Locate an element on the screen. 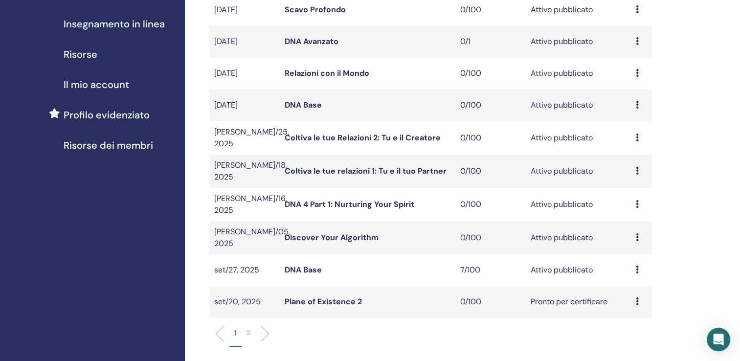  td: 0/1 is located at coordinates (491, 42).